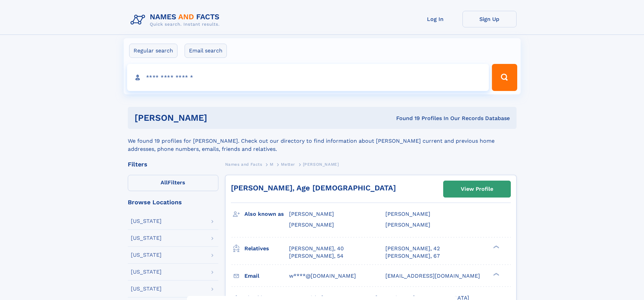 This screenshot has height=300, width=644. What do you see at coordinates (267, 276) in the screenshot?
I see `h3: Email` at bounding box center [267, 276].